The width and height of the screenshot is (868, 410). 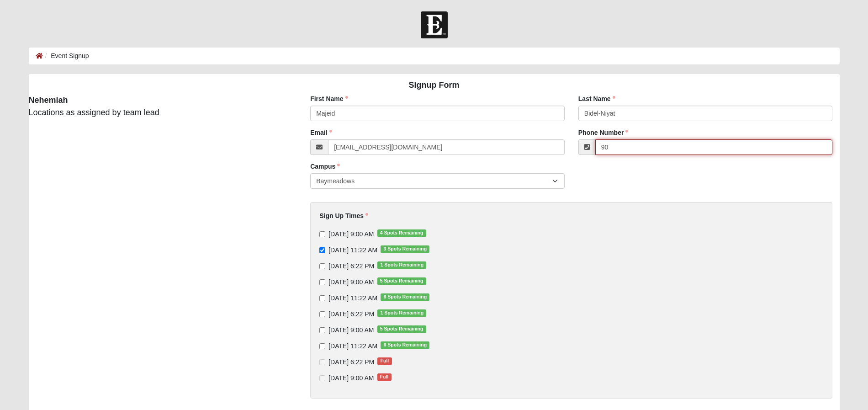 I want to click on div: Locations as assigned by team lead, so click(x=159, y=106).